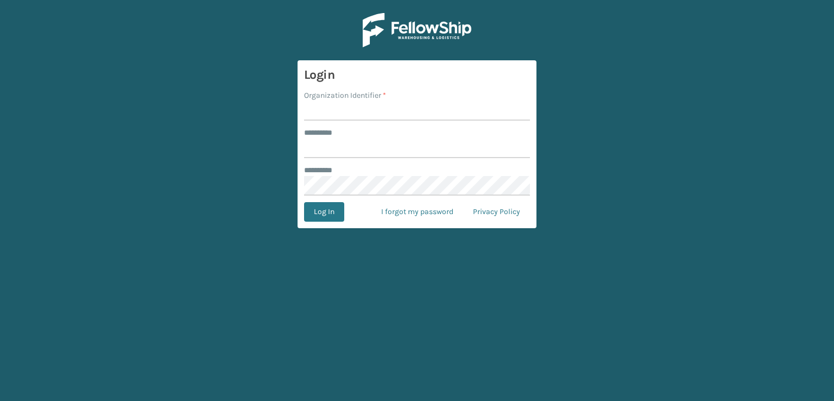 The width and height of the screenshot is (834, 401). What do you see at coordinates (345, 95) in the screenshot?
I see `label: Organization Identifier` at bounding box center [345, 95].